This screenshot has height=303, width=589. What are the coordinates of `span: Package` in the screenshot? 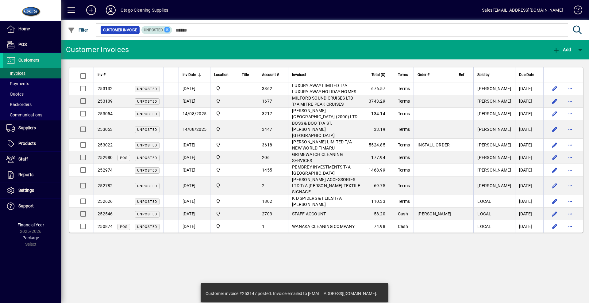 It's located at (31, 238).